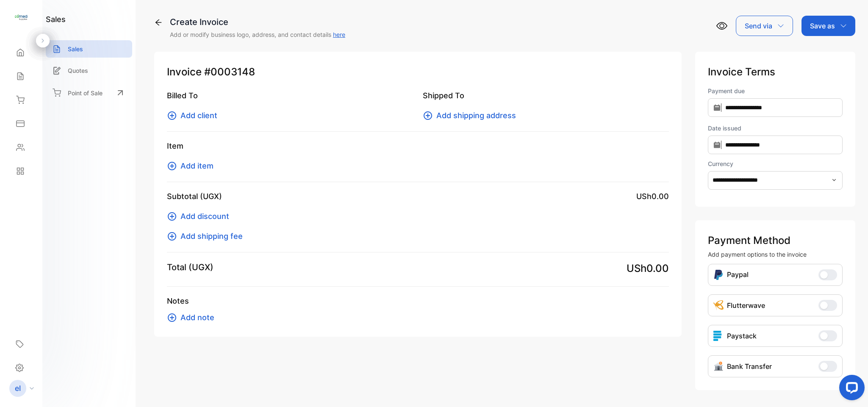  What do you see at coordinates (207, 236) in the screenshot?
I see `button: Add shipping fee` at bounding box center [207, 236].